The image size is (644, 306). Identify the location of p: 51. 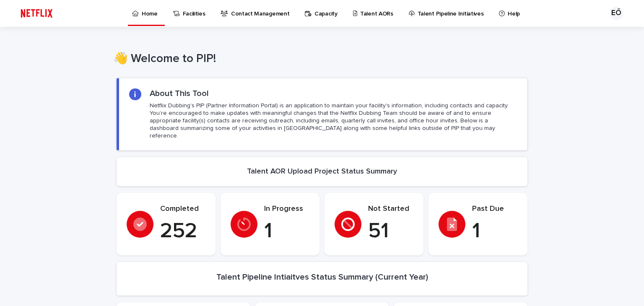
(390, 231).